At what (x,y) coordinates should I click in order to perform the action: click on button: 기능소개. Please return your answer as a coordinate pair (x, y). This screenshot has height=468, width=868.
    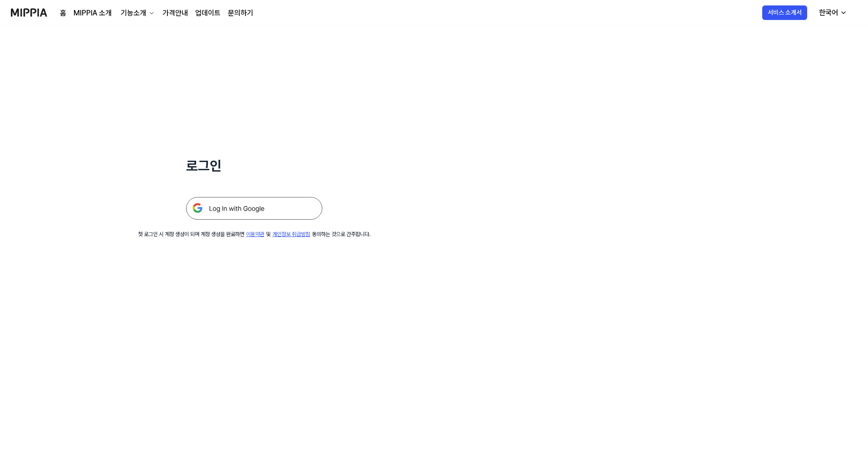
    Looking at the image, I should click on (137, 13).